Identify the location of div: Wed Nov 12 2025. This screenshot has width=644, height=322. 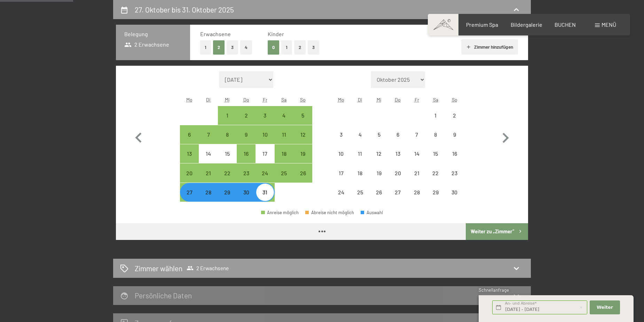
(379, 154).